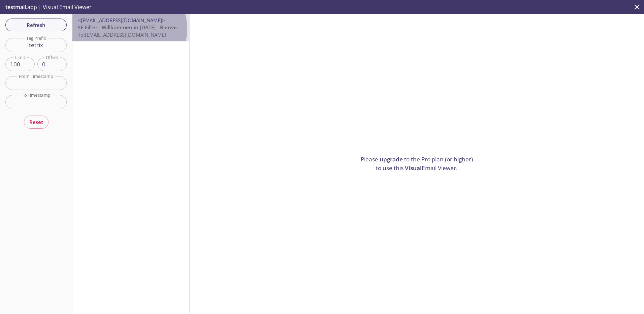  What do you see at coordinates (36, 25) in the screenshot?
I see `button: Refresh` at bounding box center [36, 25].